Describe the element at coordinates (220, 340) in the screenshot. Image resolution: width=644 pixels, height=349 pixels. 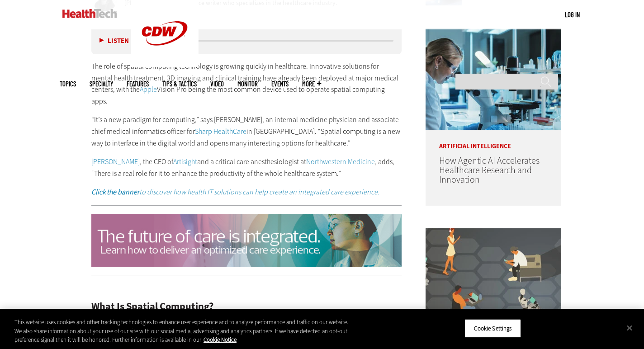
I see `a: More information about your privacy` at that location.